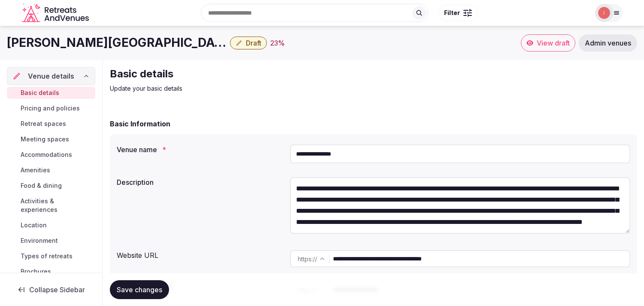 This screenshot has height=306, width=644. I want to click on a: Meeting spaces, so click(51, 139).